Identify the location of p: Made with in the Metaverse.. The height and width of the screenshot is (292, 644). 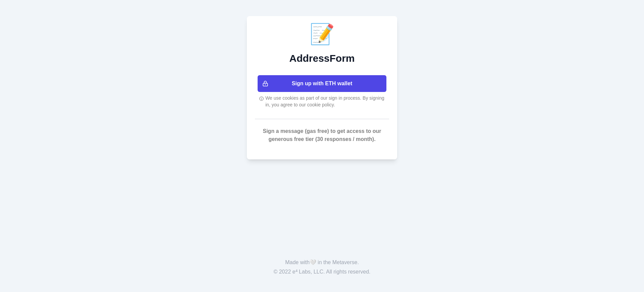
(322, 262).